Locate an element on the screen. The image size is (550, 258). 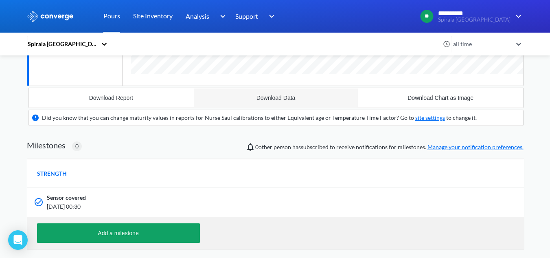
button: Download Report is located at coordinates (111, 98).